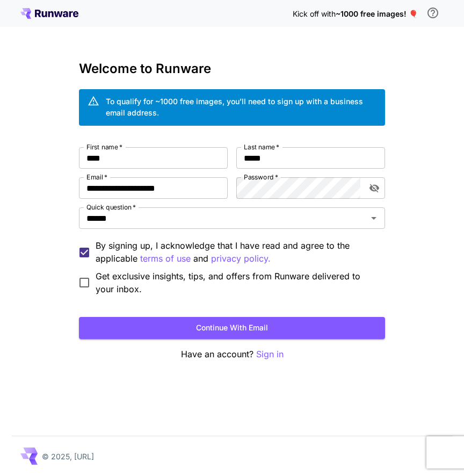  I want to click on button: Sign in, so click(270, 354).